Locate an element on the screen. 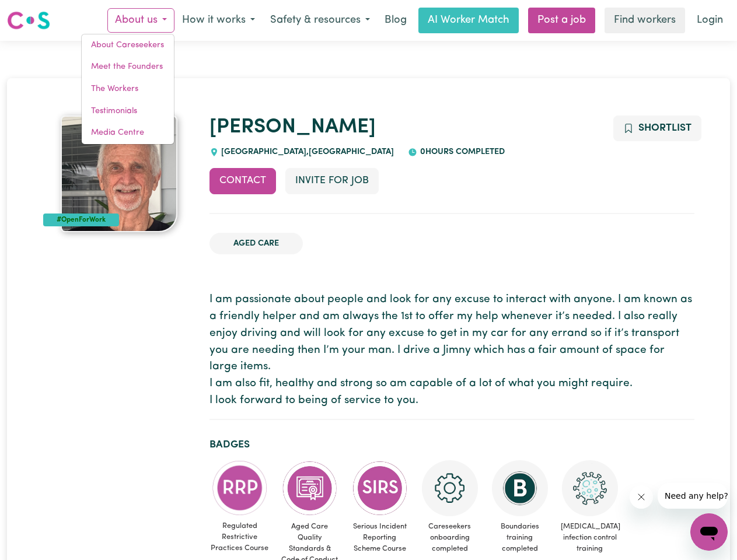 Image resolution: width=737 pixels, height=560 pixels. span: Regulated Restrictive Practices Course is located at coordinates (240, 537).